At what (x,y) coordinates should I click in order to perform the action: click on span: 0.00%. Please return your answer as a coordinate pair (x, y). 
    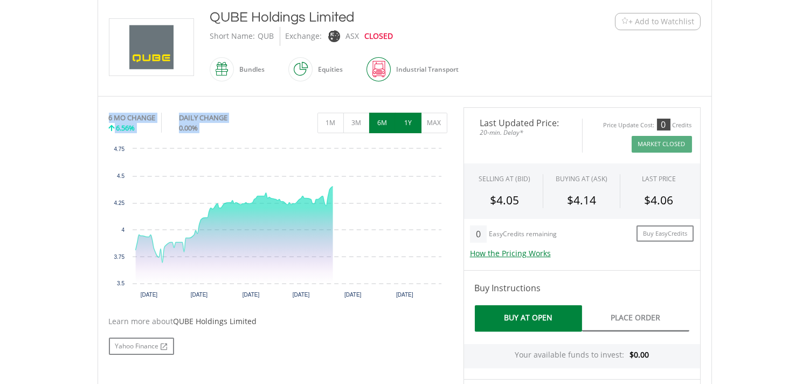
    Looking at the image, I should click on (188, 128).